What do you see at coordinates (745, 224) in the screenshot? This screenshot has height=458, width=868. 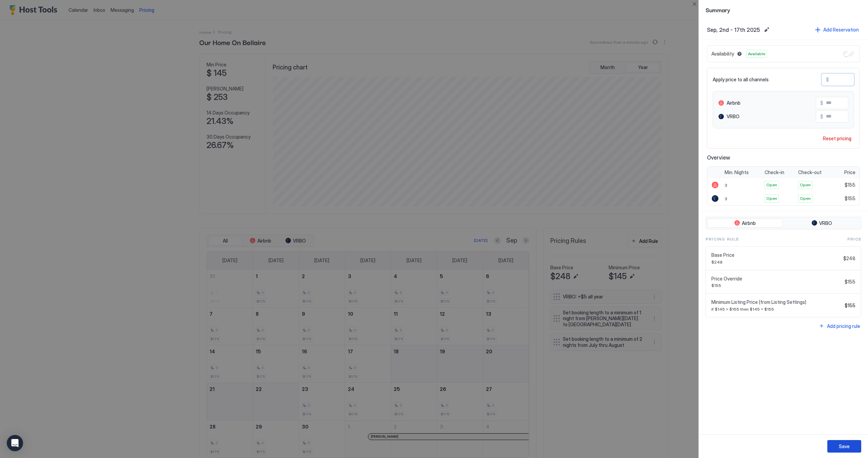 I see `button: Airbnb` at bounding box center [745, 224].